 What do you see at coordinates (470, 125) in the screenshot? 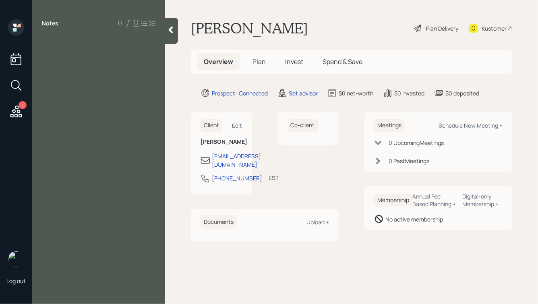
I see `div: Schedule New Meeting +` at bounding box center [470, 125].